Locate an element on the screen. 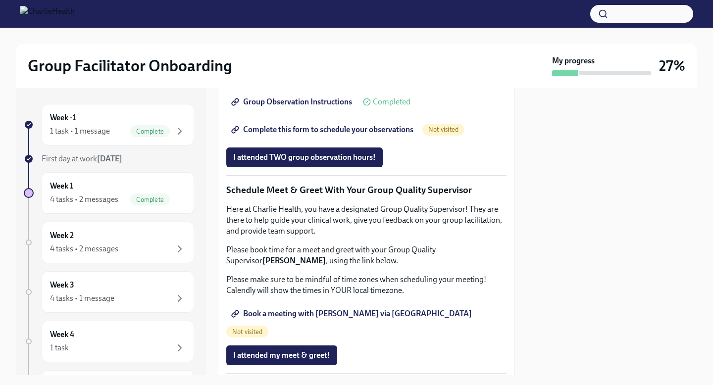 The height and width of the screenshot is (385, 713). h6: Week 4 is located at coordinates (62, 335).